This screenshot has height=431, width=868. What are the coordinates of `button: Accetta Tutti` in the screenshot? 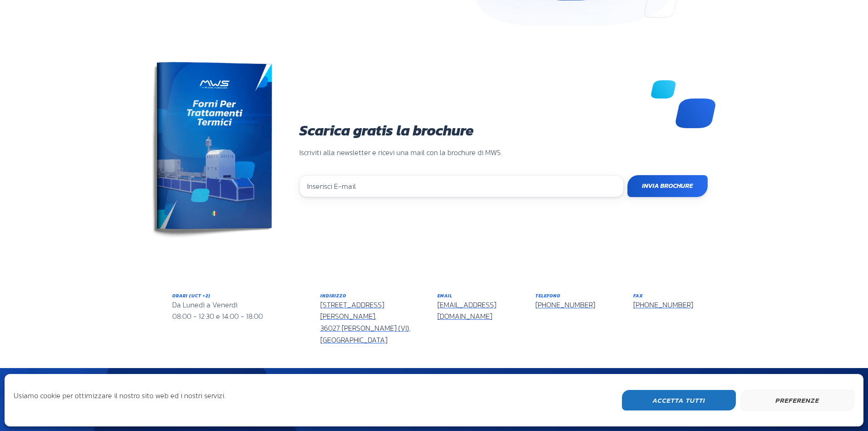 It's located at (679, 399).